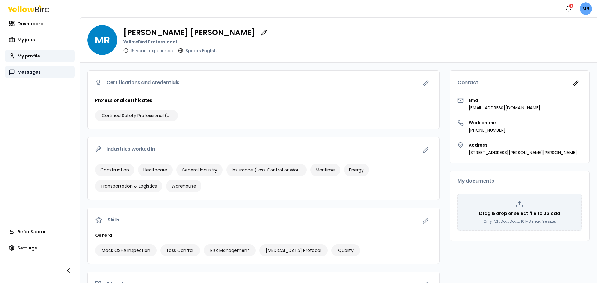  I want to click on span: Transportation & Logistics, so click(129, 186).